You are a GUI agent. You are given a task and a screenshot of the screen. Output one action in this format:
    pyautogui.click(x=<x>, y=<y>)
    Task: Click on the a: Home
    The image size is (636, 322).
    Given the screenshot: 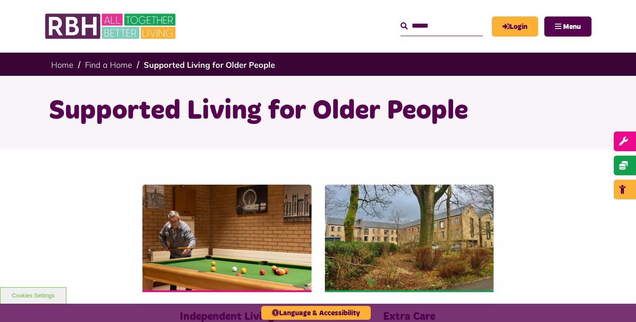 What is the action you would take?
    pyautogui.click(x=62, y=65)
    